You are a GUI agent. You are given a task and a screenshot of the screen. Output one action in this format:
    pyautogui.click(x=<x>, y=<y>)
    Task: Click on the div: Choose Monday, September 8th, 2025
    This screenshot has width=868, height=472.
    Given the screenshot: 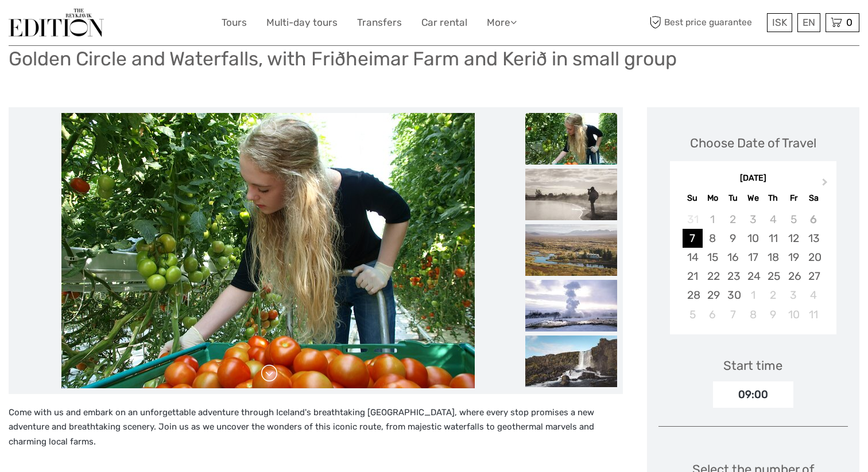 What is the action you would take?
    pyautogui.click(x=712, y=238)
    